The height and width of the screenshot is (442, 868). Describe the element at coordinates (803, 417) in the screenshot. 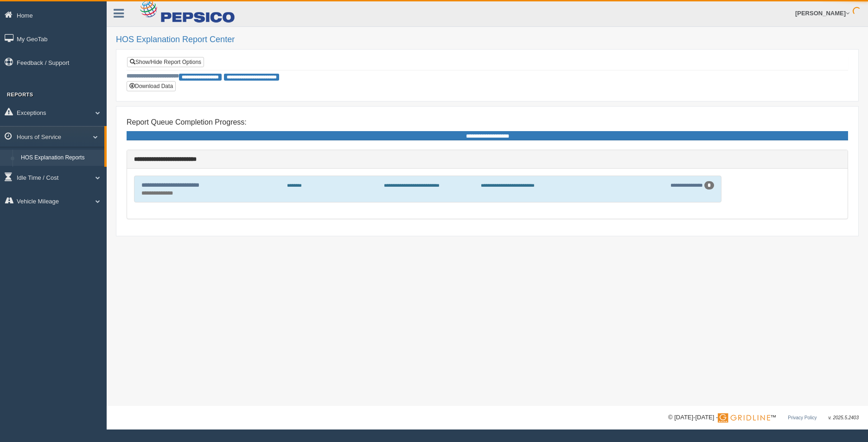

I see `a: Privacy Policy` at that location.